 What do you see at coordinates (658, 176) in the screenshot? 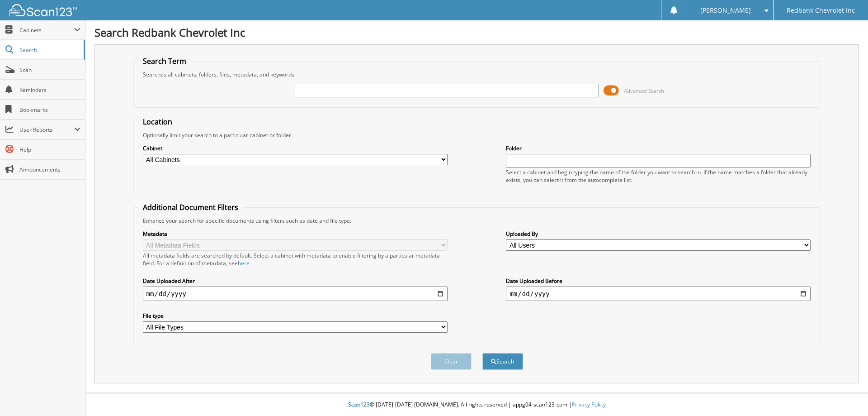
I see `div: Select a cabinet and begin typing the name of the folder you want to search in. If the name match...` at bounding box center [658, 176].